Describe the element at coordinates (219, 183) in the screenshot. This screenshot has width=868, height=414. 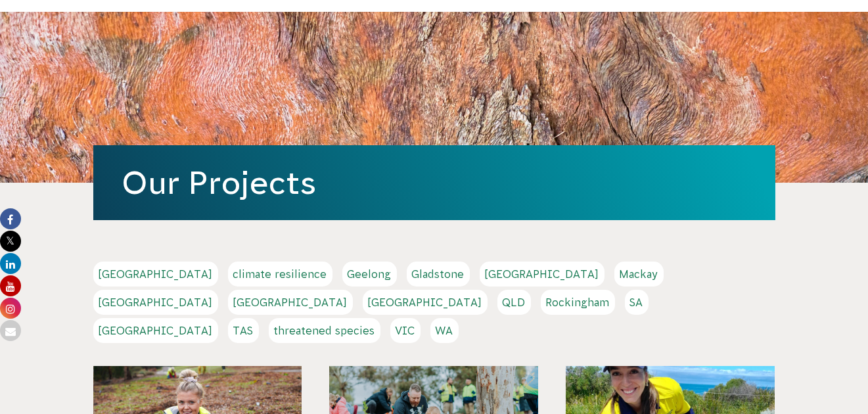
I see `a: Our Projects` at that location.